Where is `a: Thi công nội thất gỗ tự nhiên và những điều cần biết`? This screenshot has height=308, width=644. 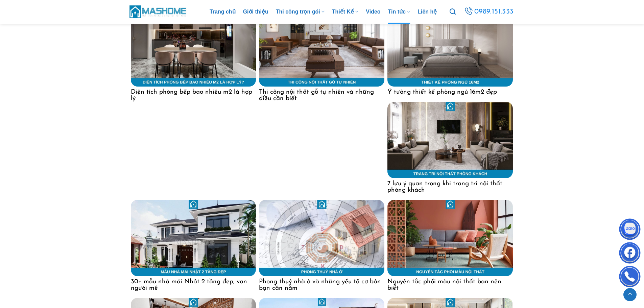
a: Thi công nội thất gỗ tự nhiên và những điều cần biết is located at coordinates (322, 94).